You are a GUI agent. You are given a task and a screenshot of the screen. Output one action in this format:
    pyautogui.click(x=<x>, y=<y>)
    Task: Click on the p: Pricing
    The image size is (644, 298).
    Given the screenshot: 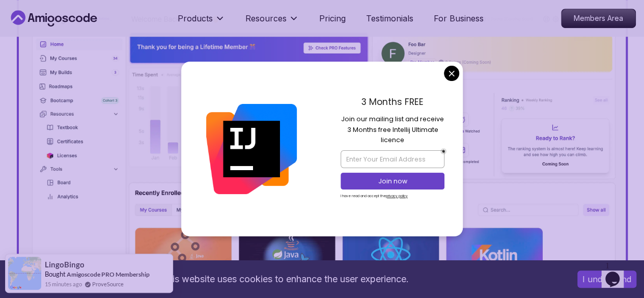 What is the action you would take?
    pyautogui.click(x=332, y=18)
    